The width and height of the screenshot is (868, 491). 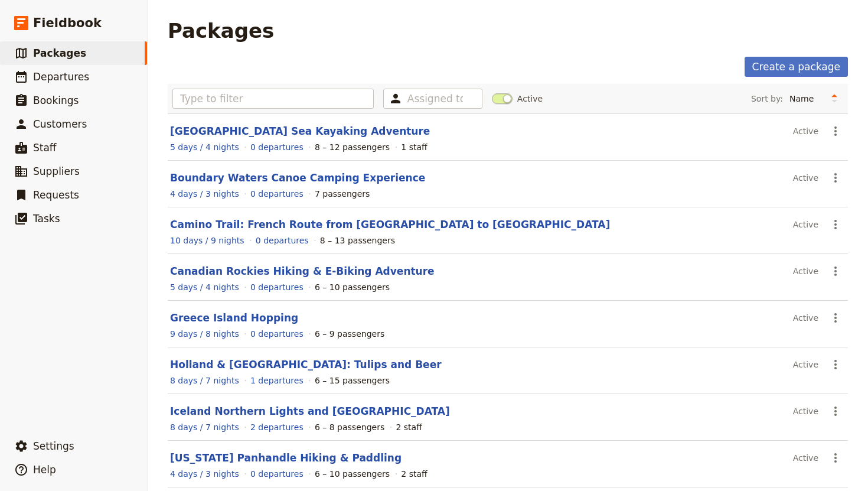 What do you see at coordinates (60, 53) in the screenshot?
I see `span: Packages` at bounding box center [60, 53].